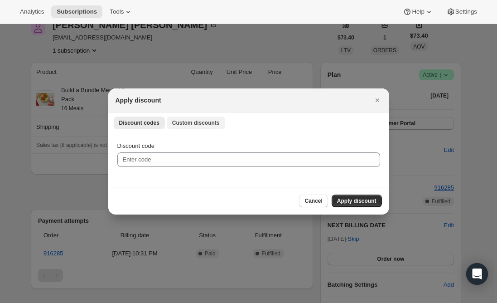 The width and height of the screenshot is (497, 303). What do you see at coordinates (139, 123) in the screenshot?
I see `span: Discount codes` at bounding box center [139, 123].